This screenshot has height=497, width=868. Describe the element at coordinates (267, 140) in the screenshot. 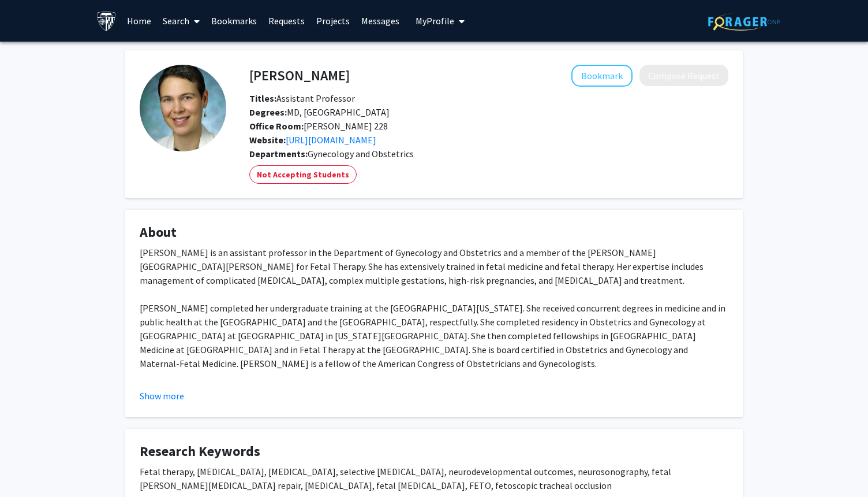

I see `b: Website:` at that location.